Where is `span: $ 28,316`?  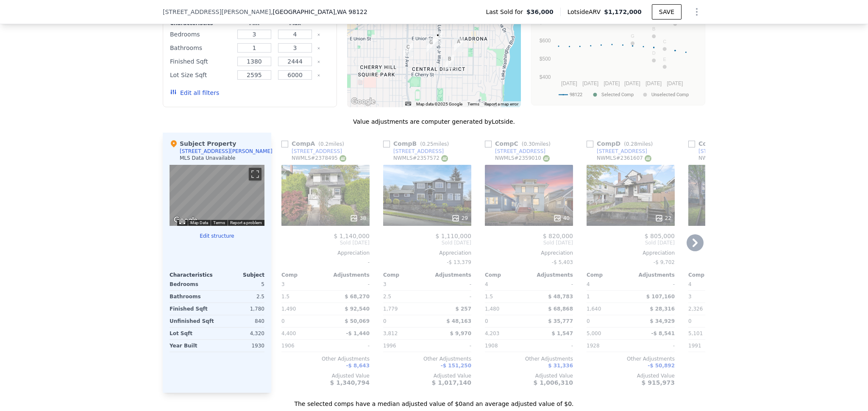
span: $ 28,316 is located at coordinates (662, 309).